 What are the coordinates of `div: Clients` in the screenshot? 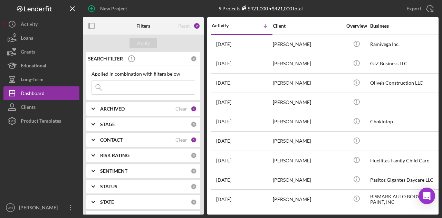 It's located at (28, 108).